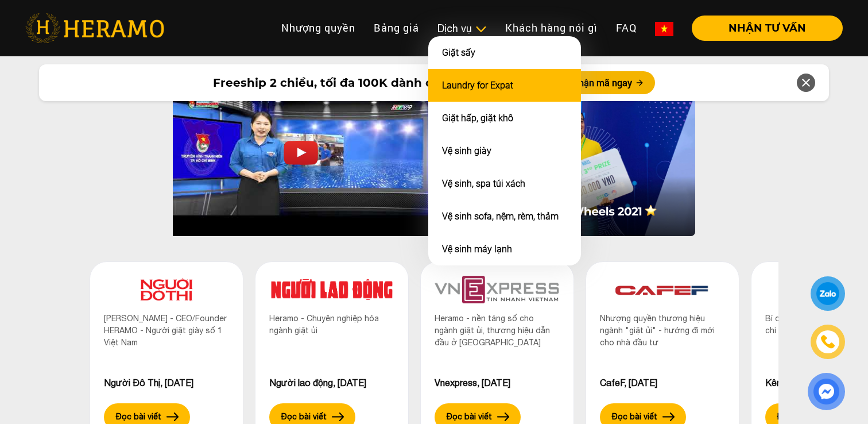  What do you see at coordinates (767, 28) in the screenshot?
I see `button: NHẬN TƯ VẤN` at bounding box center [767, 28].